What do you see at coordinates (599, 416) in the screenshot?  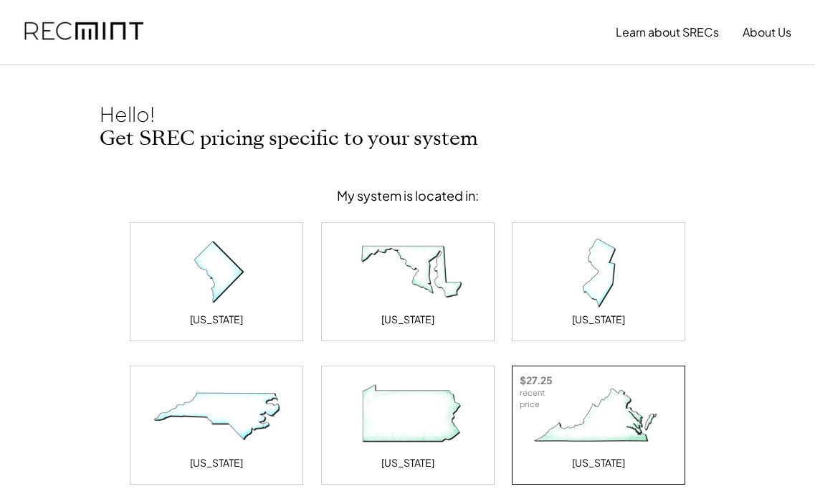 I see `img: Virginia` at bounding box center [599, 416].